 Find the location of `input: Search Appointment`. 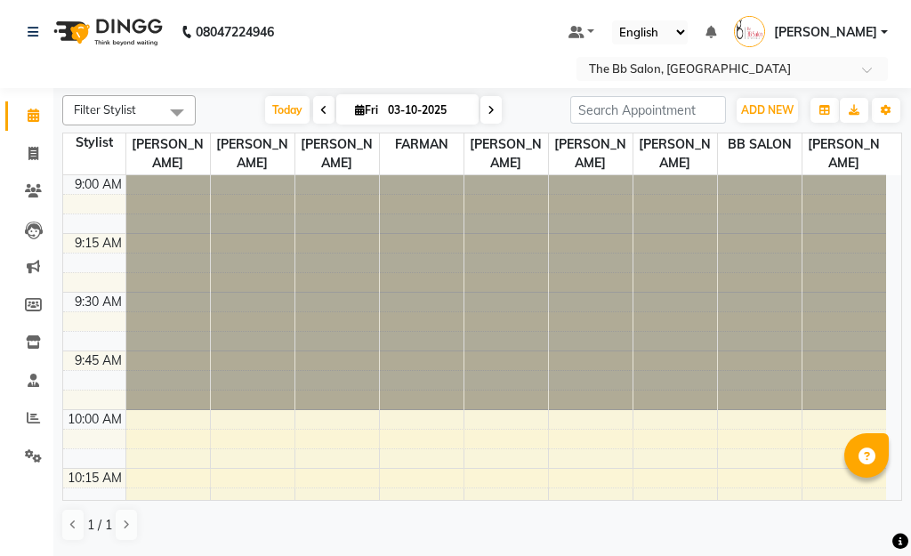

input: Search Appointment is located at coordinates (647, 109).